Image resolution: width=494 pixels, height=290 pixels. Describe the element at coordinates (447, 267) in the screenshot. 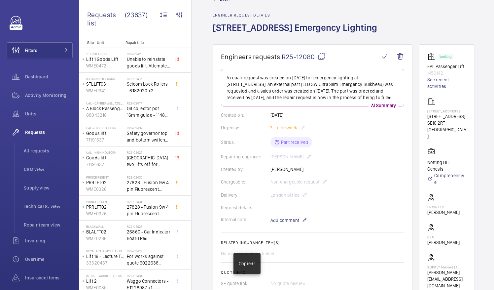

I see `p: Supply manager` at that location.